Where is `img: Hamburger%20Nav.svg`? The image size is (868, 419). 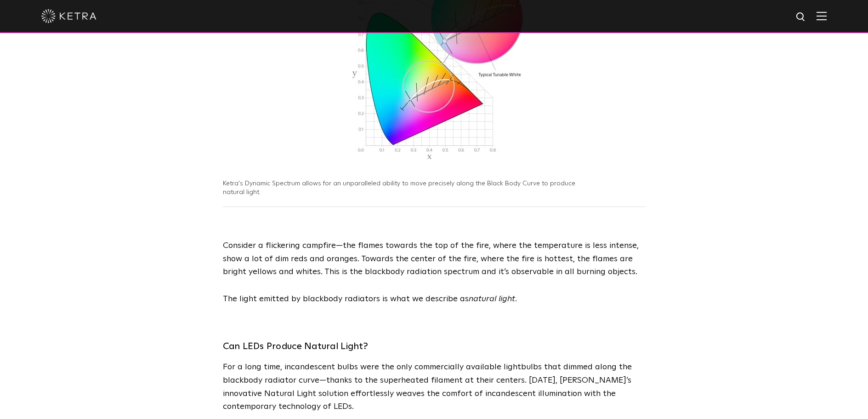 img: Hamburger%20Nav.svg is located at coordinates (822, 16).